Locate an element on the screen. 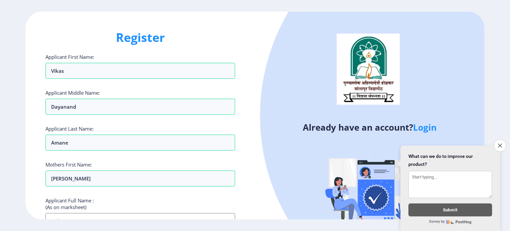 The width and height of the screenshot is (510, 231). label: Applicant First Name: is located at coordinates (70, 57).